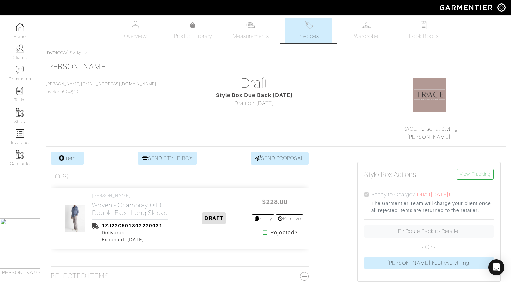 Image resolution: width=511 pixels, height=282 pixels. Describe the element at coordinates (429, 248) in the screenshot. I see `p: - OR -` at that location.